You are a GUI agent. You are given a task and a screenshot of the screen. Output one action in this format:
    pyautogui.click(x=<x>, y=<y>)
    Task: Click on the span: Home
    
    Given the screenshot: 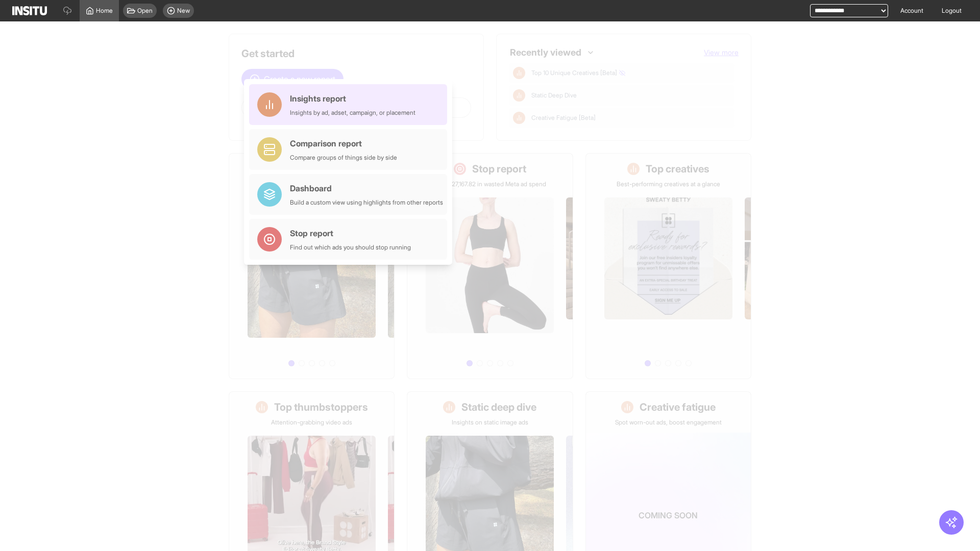 What is the action you would take?
    pyautogui.click(x=104, y=11)
    